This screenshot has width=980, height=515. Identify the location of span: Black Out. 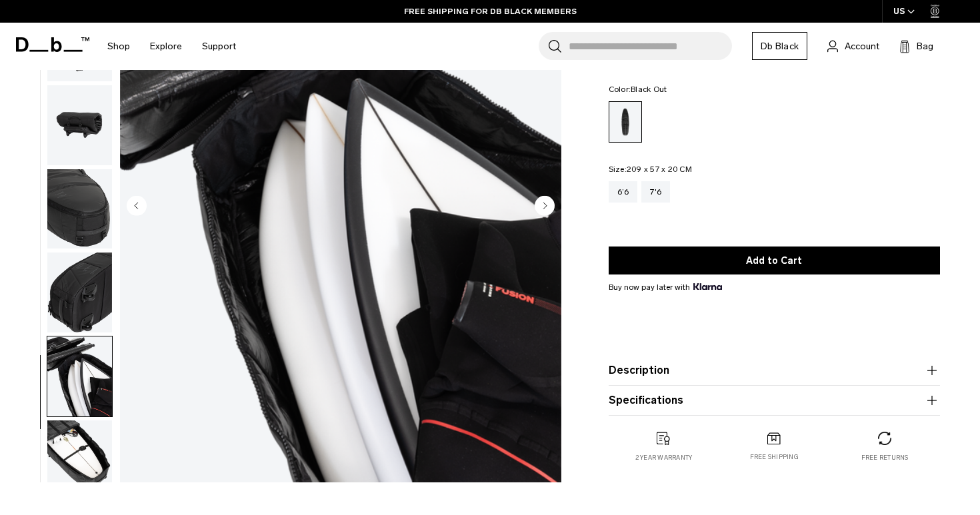
(648, 89).